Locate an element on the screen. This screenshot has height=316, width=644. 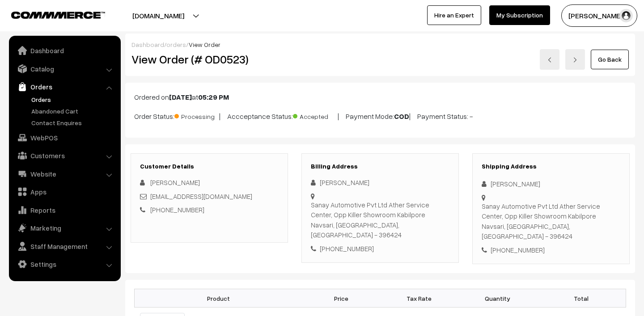
a: Customers is located at coordinates (64, 155).